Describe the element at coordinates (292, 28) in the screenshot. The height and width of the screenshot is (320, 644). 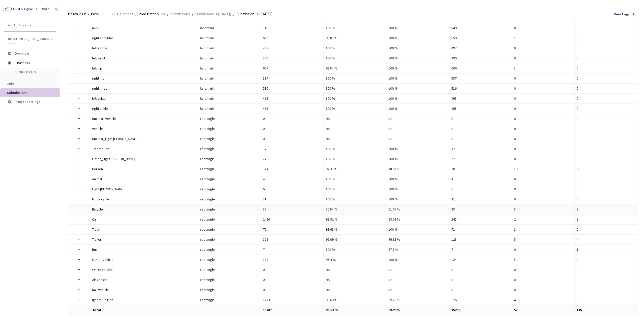
I see `div: 549` at that location.